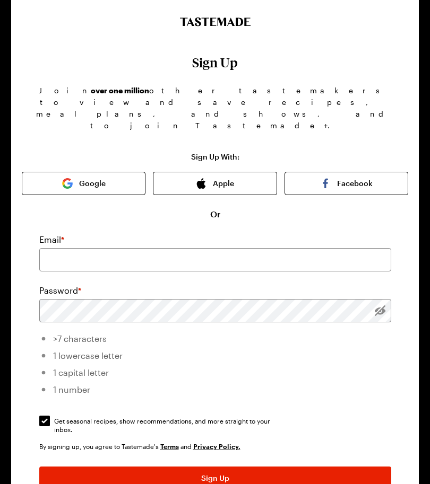 The width and height of the screenshot is (430, 484). Describe the element at coordinates (215, 447) in the screenshot. I see `div: By signing up, you agree to Tastemade's and` at that location.